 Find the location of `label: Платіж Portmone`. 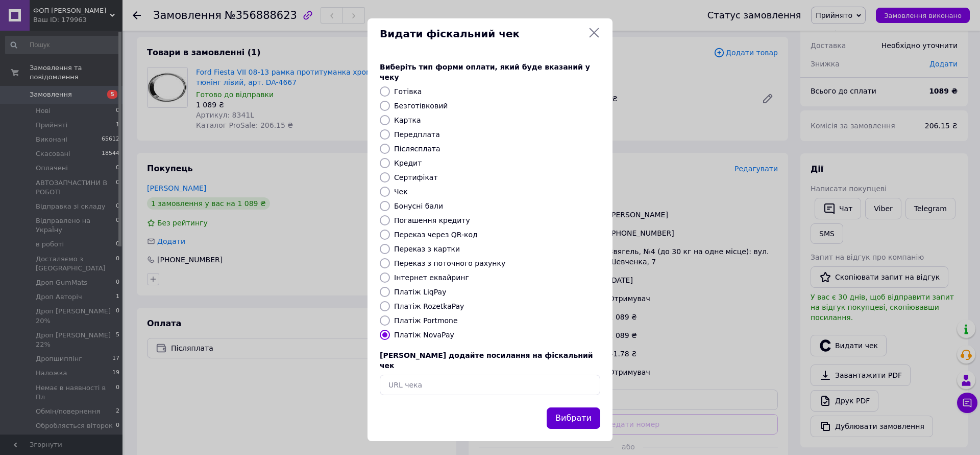

label: Платіж Portmone is located at coordinates (425, 321).